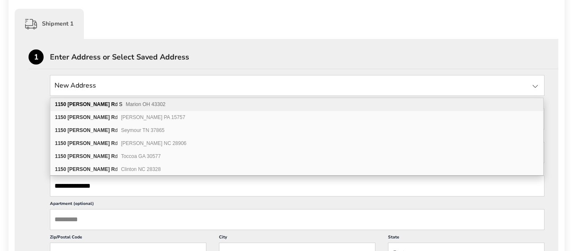 The image size is (573, 251). Describe the element at coordinates (297, 86) in the screenshot. I see `input: State` at that location.